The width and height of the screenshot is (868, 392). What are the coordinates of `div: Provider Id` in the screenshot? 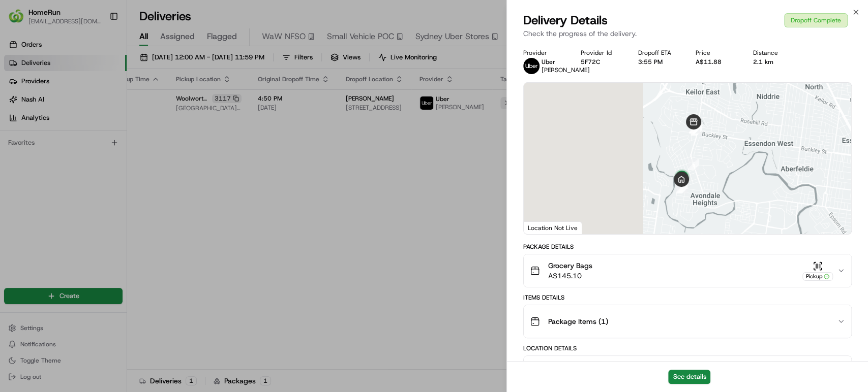 It's located at (601, 53).